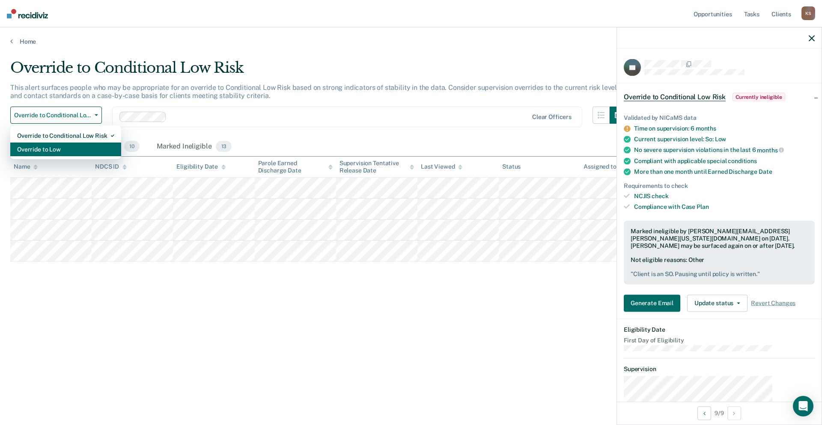  I want to click on span: 10, so click(132, 146).